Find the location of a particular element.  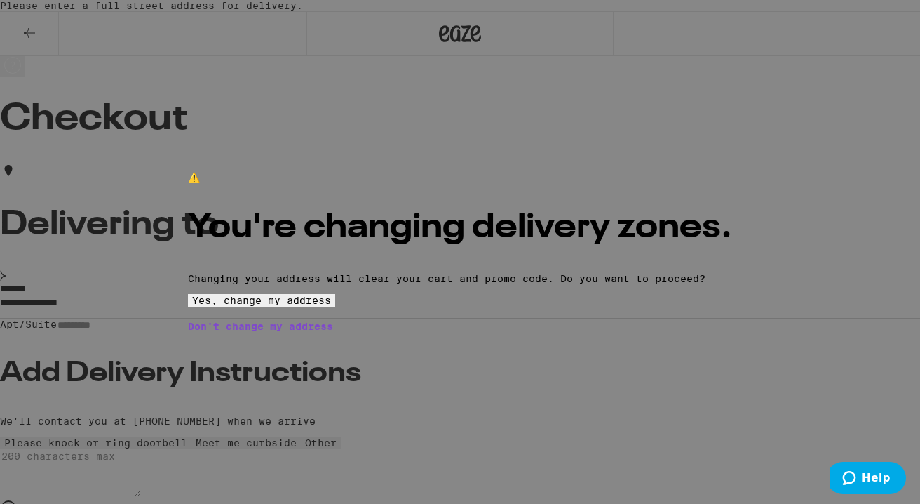

span: Help is located at coordinates (46, 16).